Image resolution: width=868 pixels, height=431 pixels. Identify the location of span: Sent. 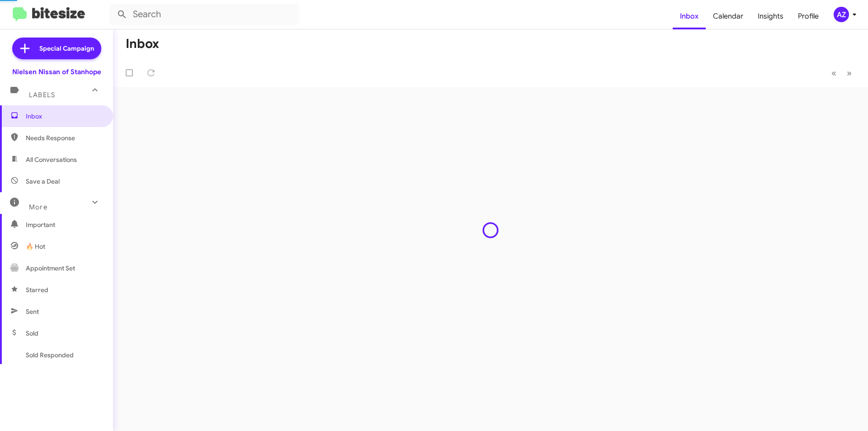
(32, 312).